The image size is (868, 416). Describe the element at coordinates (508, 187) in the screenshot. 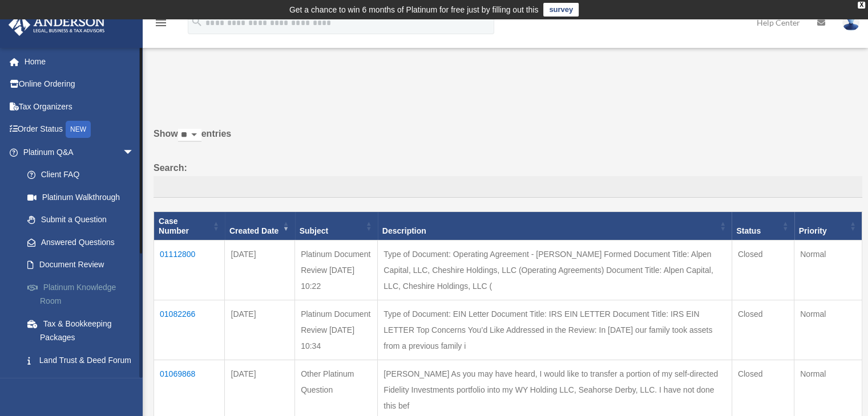

I see `input: Search:` at that location.